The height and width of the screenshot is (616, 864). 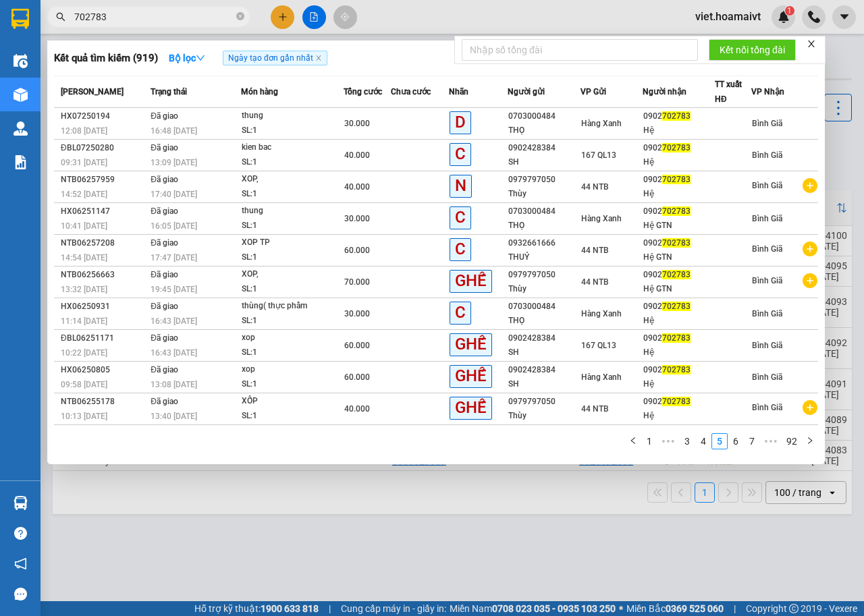 What do you see at coordinates (187, 58) in the screenshot?
I see `strong: Bộ lọc` at bounding box center [187, 58].